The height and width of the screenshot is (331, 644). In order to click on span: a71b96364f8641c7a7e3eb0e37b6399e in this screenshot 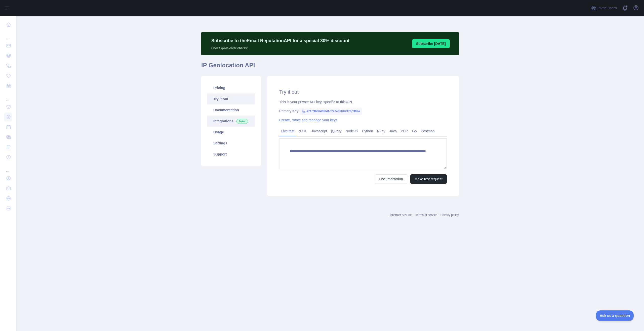, I will do `click(330, 111)`.